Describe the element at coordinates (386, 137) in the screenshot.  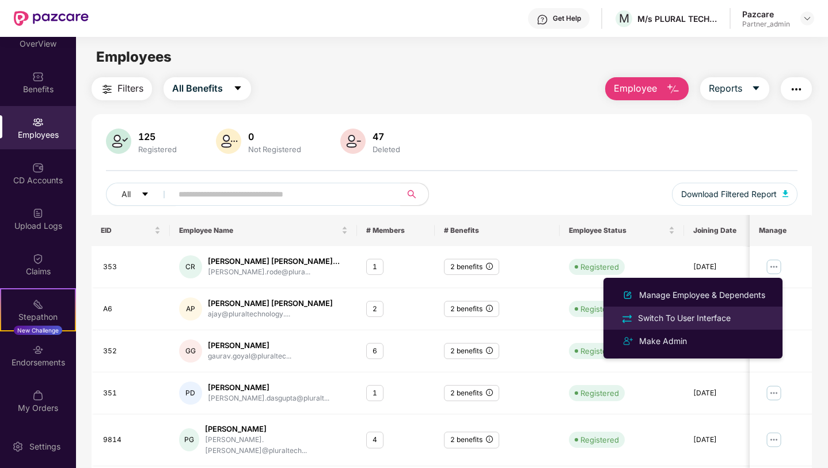
I see `div: 47` at that location.